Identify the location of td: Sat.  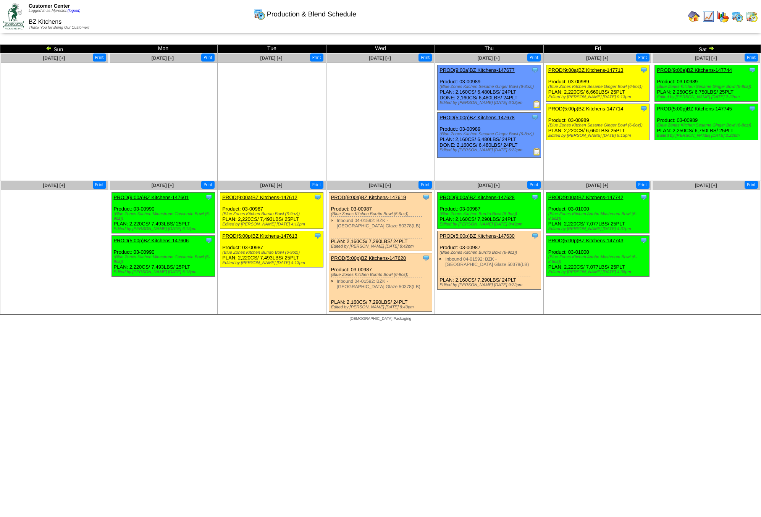
(707, 49).